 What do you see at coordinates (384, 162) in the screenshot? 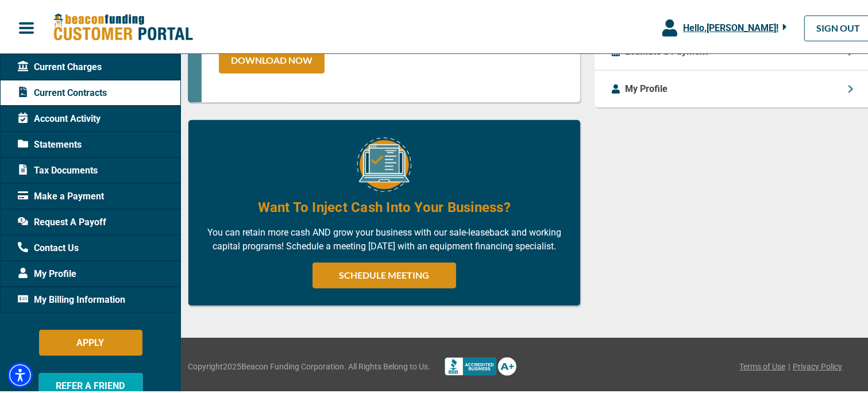
I see `img: Equipment Financing Online Image` at bounding box center [384, 162].